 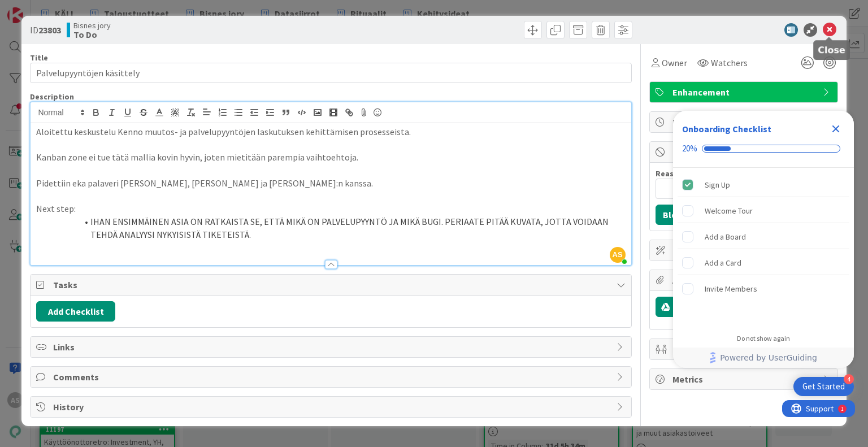 What do you see at coordinates (764, 237) in the screenshot?
I see `div: Add a Board is incomplete.` at bounding box center [764, 237].